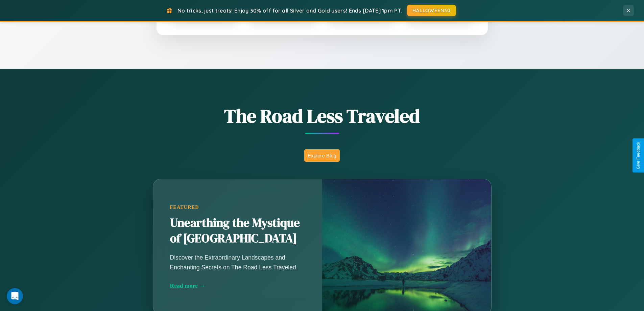  What do you see at coordinates (431, 10) in the screenshot?
I see `button: HALLOWEEN30` at bounding box center [431, 10].